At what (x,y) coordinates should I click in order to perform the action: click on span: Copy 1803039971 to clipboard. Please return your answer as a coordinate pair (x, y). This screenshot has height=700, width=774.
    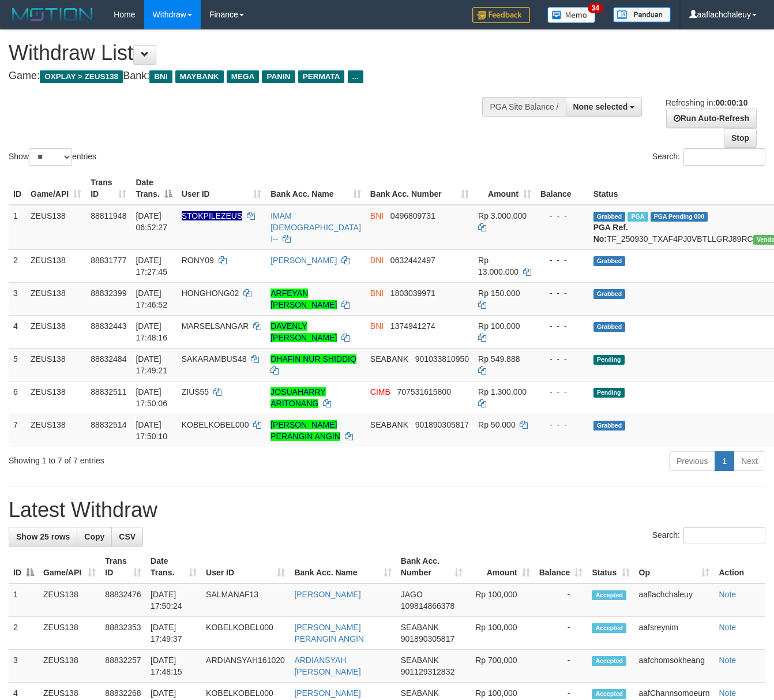
    Looking at the image, I should click on (413, 293).